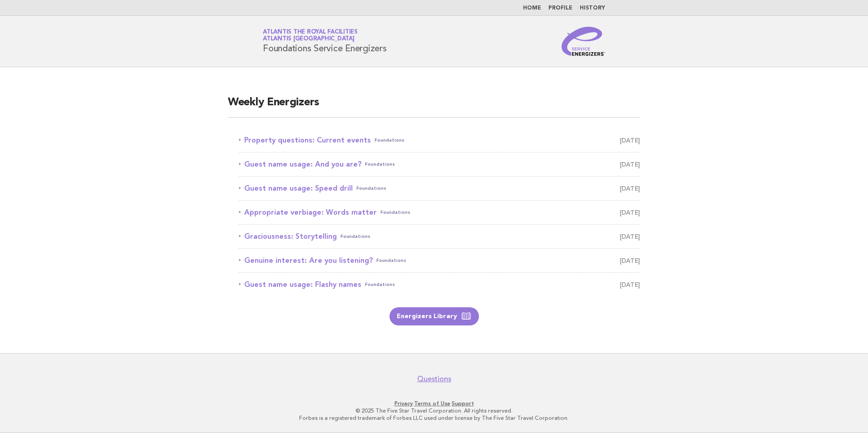  What do you see at coordinates (434, 418) in the screenshot?
I see `p: Forbes is a registered trademark of Forbes LLC used under license by The Five Star Travel Corpora...` at bounding box center [434, 418].